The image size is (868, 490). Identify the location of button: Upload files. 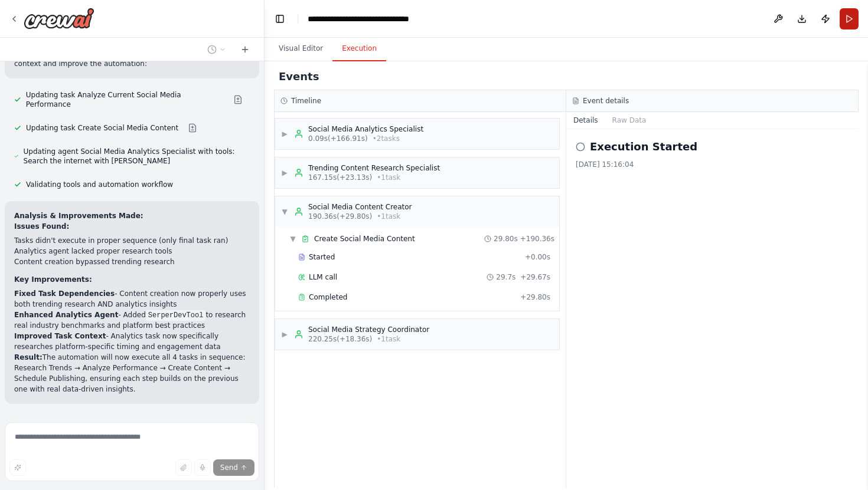
(183, 468).